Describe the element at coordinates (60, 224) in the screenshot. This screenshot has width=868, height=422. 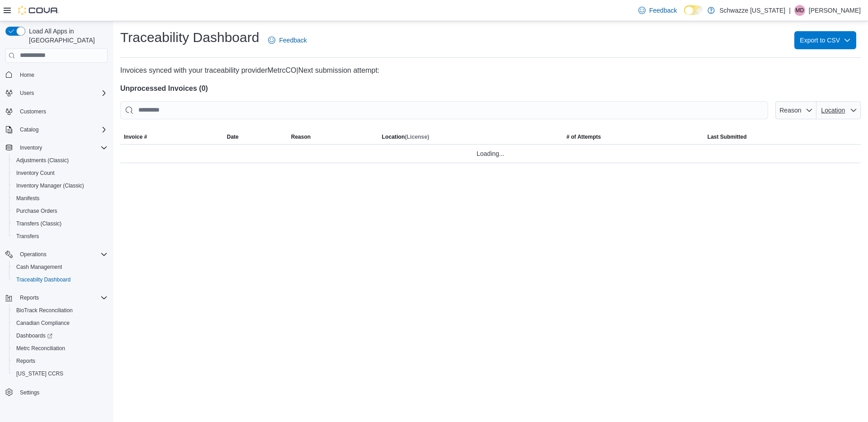
I see `button: Transfers (Classic)` at that location.